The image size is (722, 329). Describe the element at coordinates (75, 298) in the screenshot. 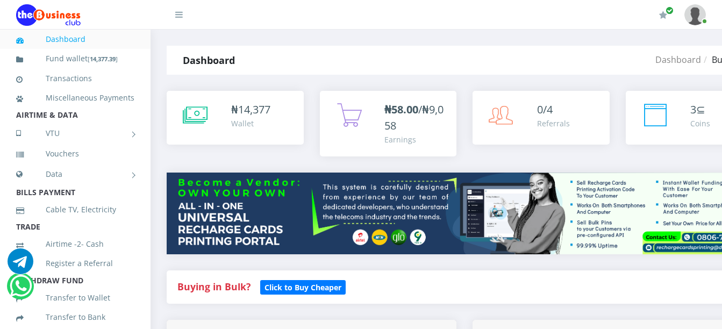

I see `a: Transfer to Wallet` at that location.